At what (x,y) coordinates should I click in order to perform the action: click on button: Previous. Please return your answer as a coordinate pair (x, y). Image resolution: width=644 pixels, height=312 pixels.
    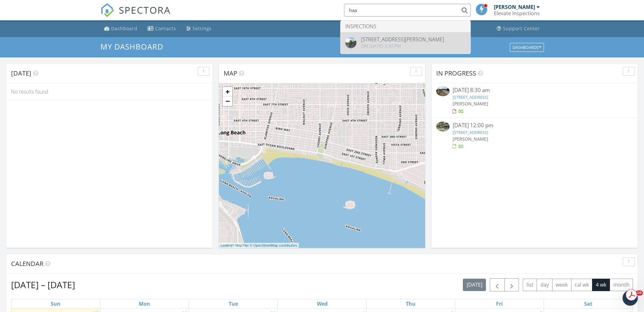
    Looking at the image, I should click on (497, 285).